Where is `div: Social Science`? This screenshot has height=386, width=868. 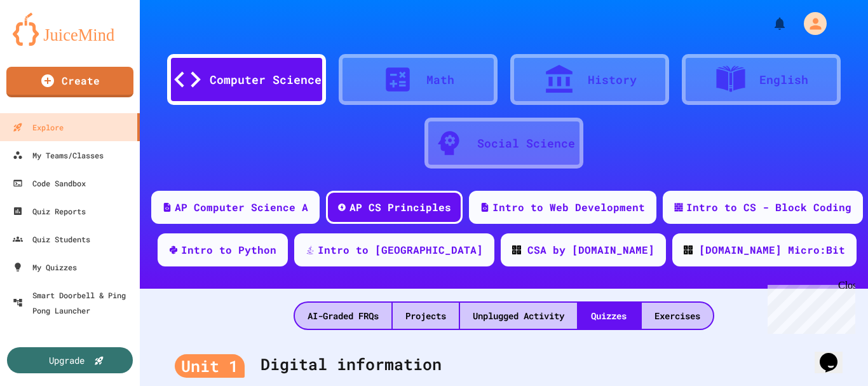 div: Social Science is located at coordinates (526, 143).